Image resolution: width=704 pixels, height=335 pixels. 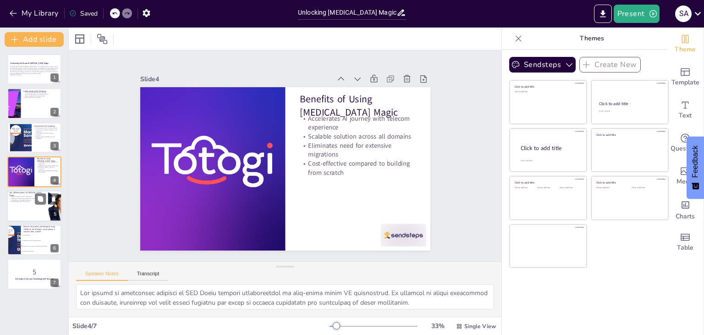 I want to click on div: Saved, so click(x=83, y=13).